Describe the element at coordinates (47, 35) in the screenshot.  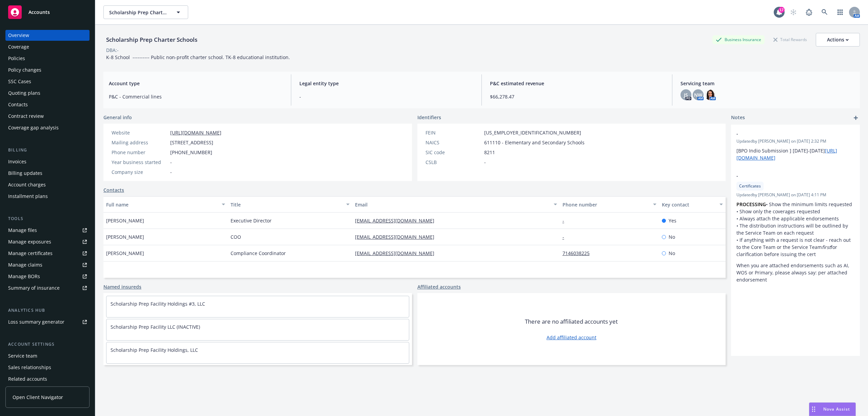
I see `a: Overview` at that location.